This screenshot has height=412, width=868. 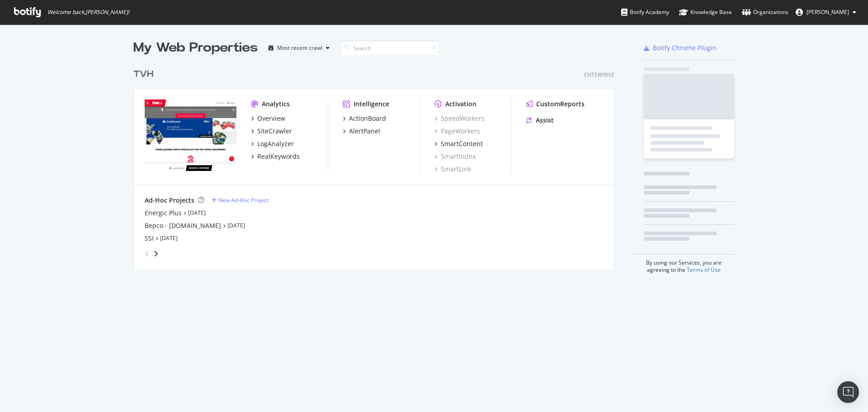 What do you see at coordinates (645, 12) in the screenshot?
I see `div: Botify Academy` at bounding box center [645, 12].